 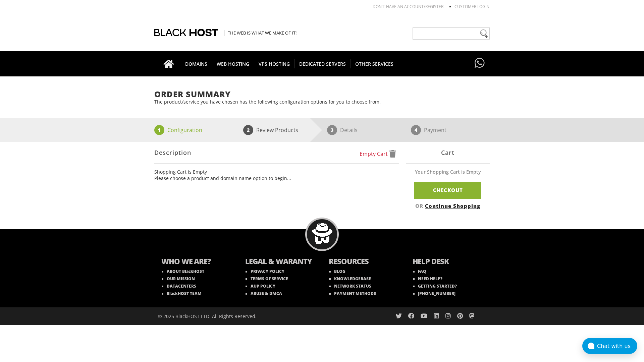 I want to click on input: Need help?, so click(x=451, y=34).